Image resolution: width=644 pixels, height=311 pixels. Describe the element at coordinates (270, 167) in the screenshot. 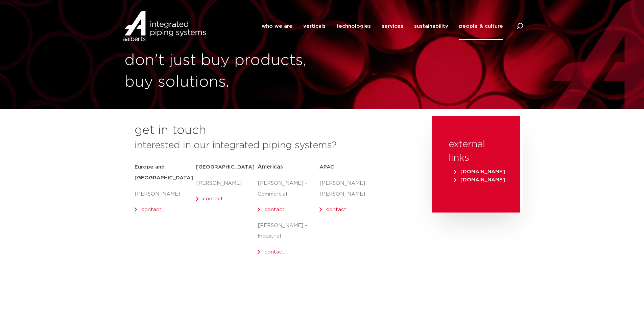

I see `span: Americas` at that location.